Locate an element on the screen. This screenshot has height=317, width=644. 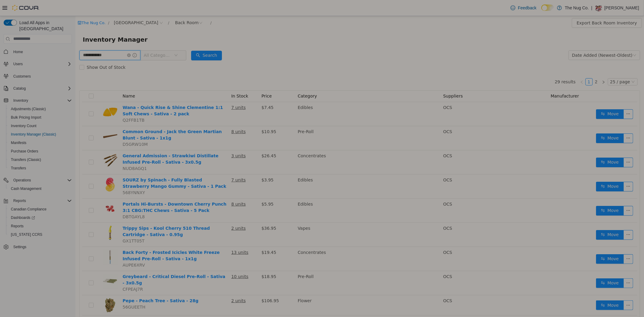
u: 3 units is located at coordinates (163, 140).